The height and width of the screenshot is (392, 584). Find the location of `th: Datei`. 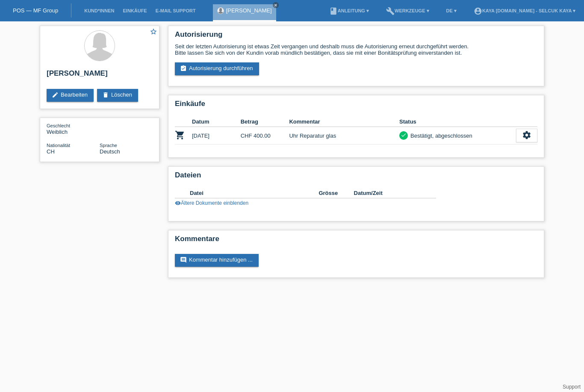

th: Datei is located at coordinates (254, 193).